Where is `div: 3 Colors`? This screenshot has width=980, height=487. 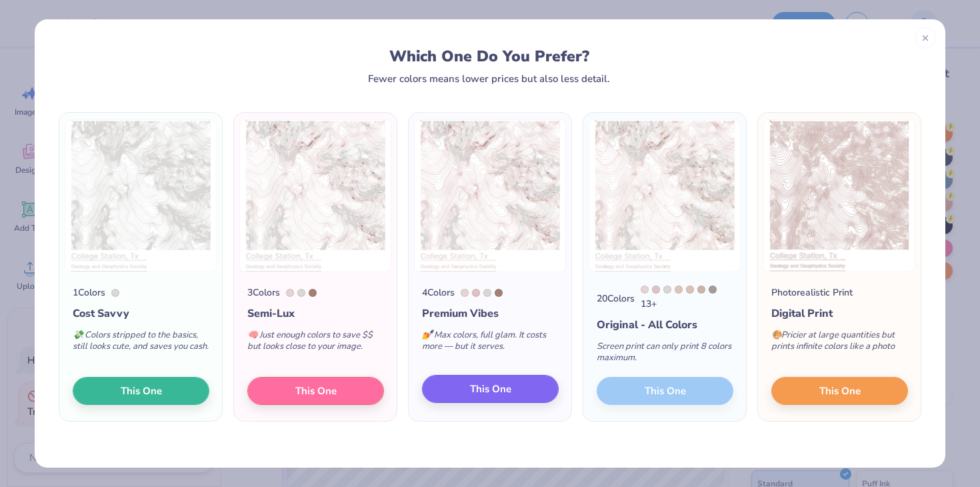
div: 3 Colors is located at coordinates (263, 292).